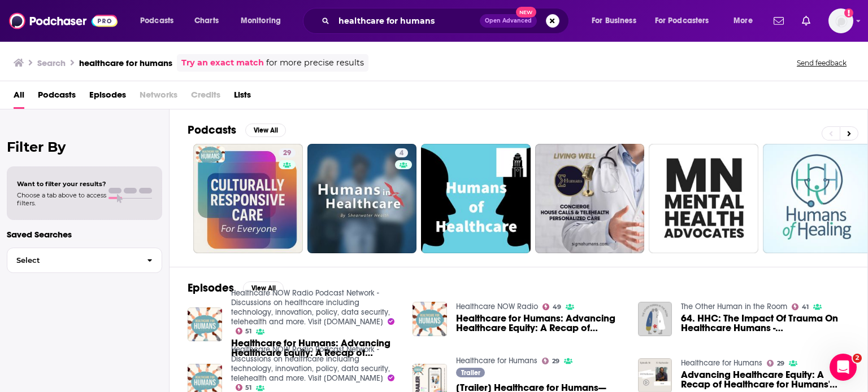 Image resolution: width=868 pixels, height=392 pixels. What do you see at coordinates (841, 21) in the screenshot?
I see `button: Show profile menu` at bounding box center [841, 21].